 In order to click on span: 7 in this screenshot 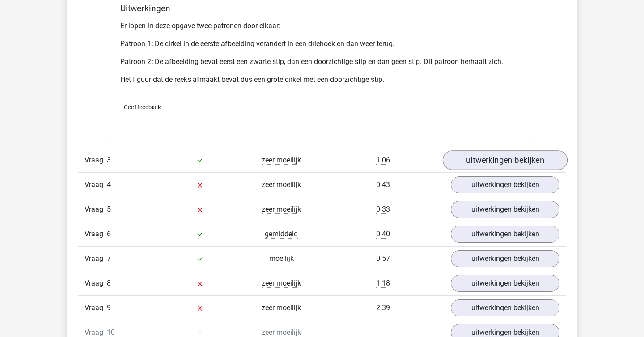, I will do `click(108, 258)`.